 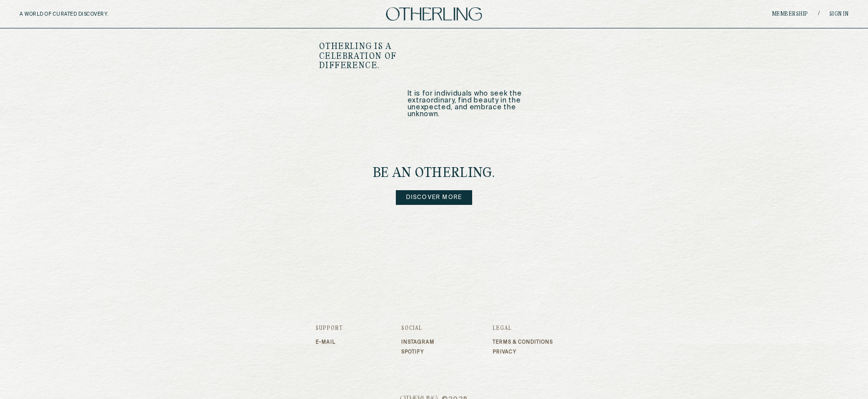 What do you see at coordinates (85, 14) in the screenshot?
I see `h5: A WORLD OF CURATED DISCOVERY.` at bounding box center [85, 14].